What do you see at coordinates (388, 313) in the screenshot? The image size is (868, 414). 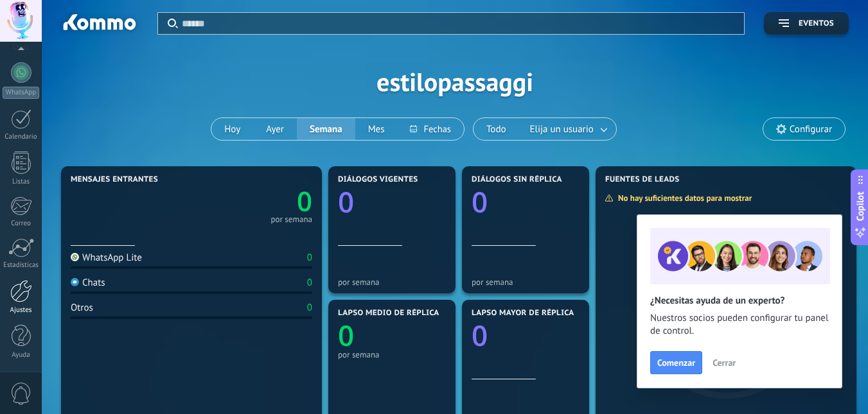 I see `span: Lapso medio de réplica` at bounding box center [388, 313].